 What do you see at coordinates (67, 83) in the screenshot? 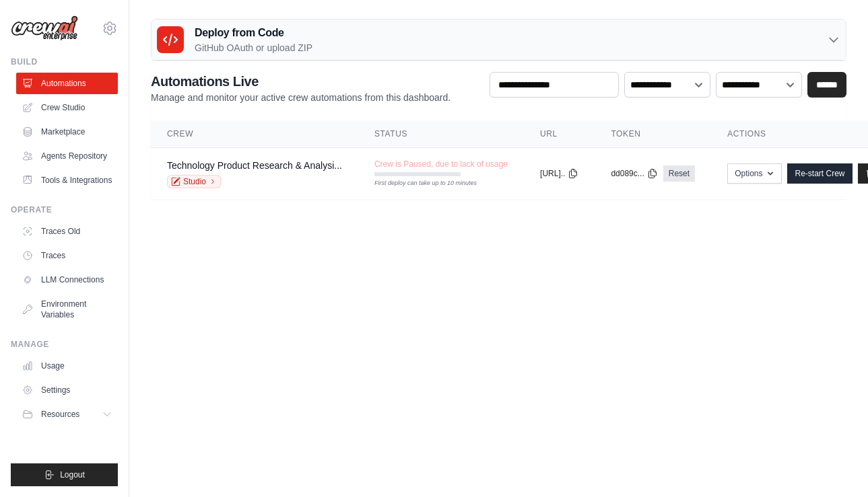
I see `a: Automations` at bounding box center [67, 83].